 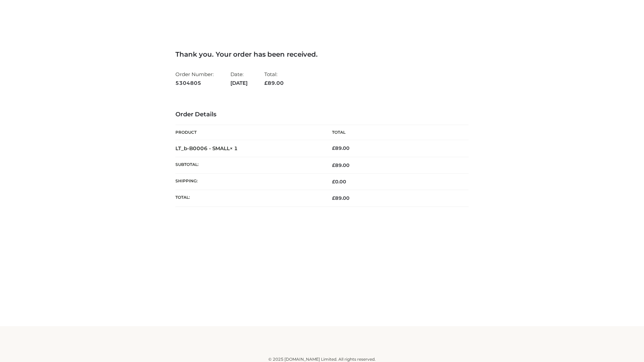 I want to click on bdi: 0.00, so click(x=339, y=182).